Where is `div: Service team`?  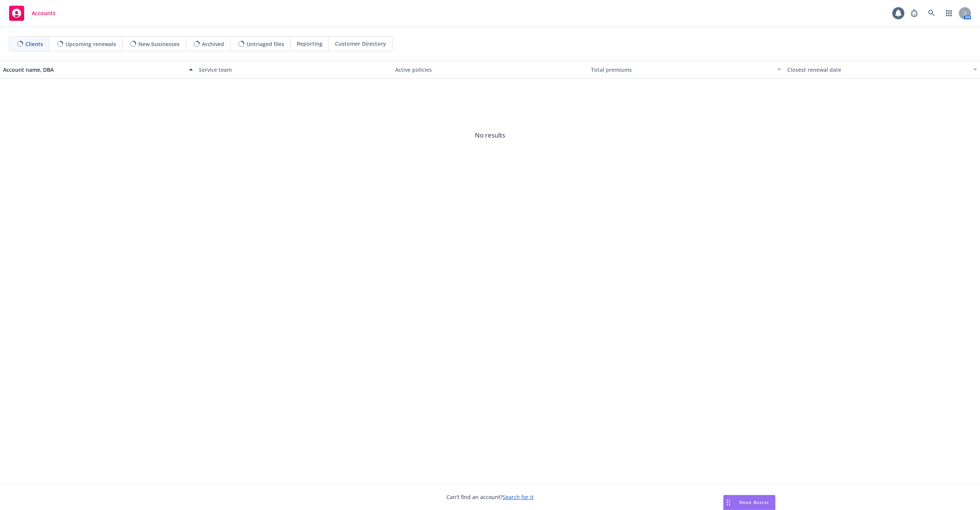
div: Service team is located at coordinates (294, 70).